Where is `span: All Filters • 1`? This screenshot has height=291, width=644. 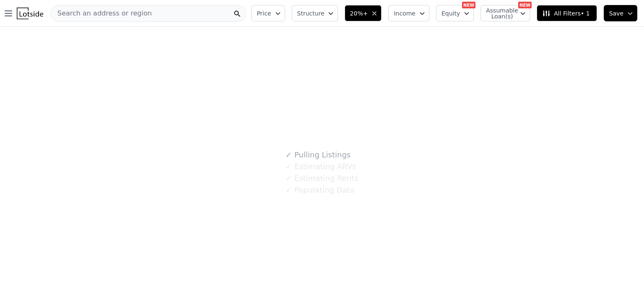
span: All Filters • 1 is located at coordinates (565, 14).